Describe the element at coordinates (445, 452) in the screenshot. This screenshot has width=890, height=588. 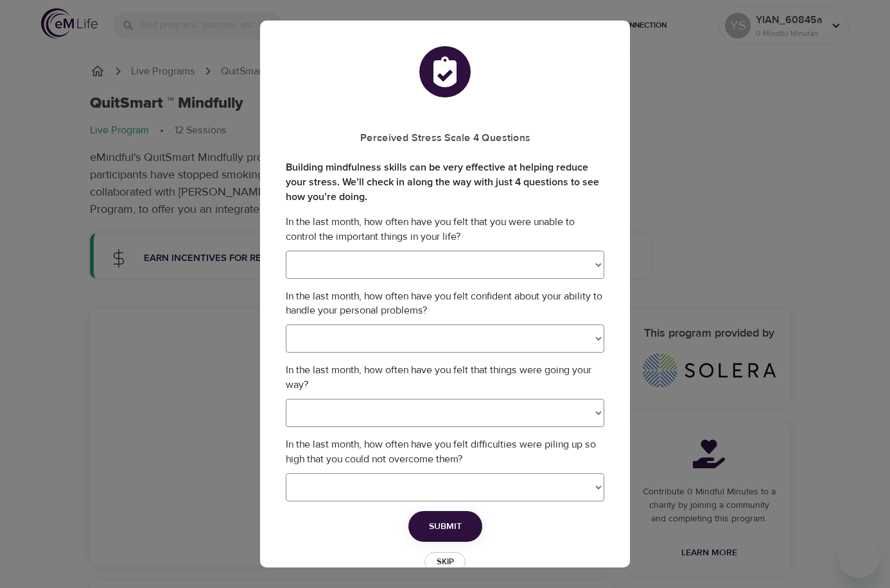
I see `p: In the last month, how often have you felt difficulties were piling up so high that you could not...` at that location.